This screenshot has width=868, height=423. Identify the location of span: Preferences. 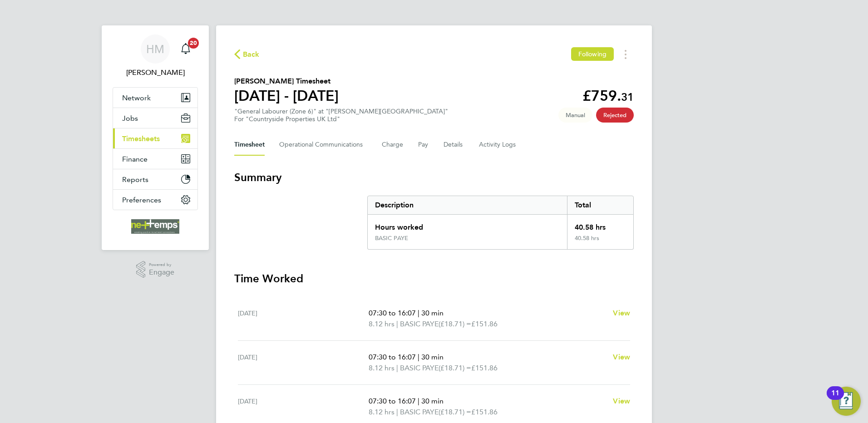
(142, 200).